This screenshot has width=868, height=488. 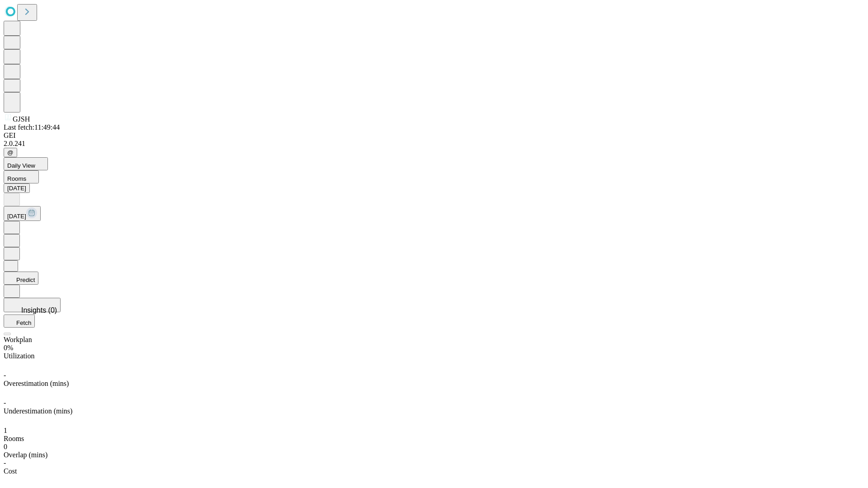 I want to click on button: Insights (0), so click(x=32, y=305).